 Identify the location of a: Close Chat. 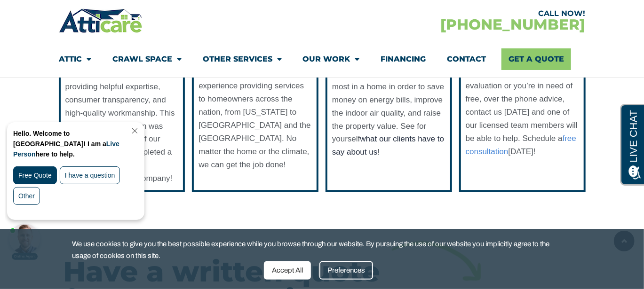
(129, 11).